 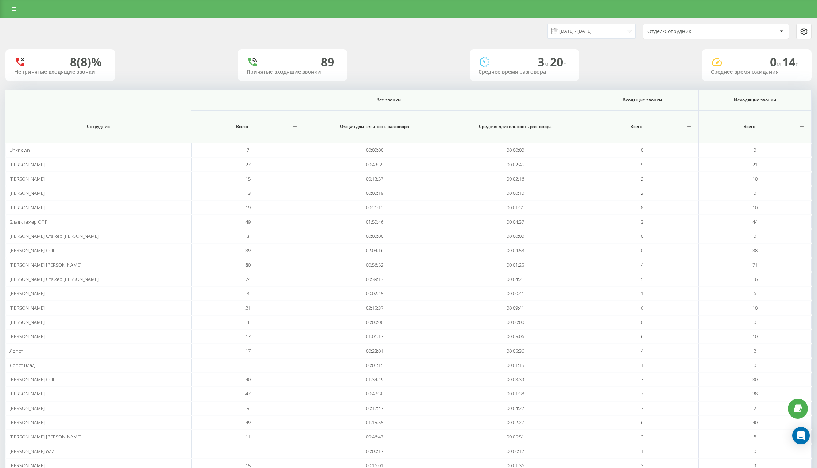 I want to click on td: 00:09:41, so click(x=516, y=308).